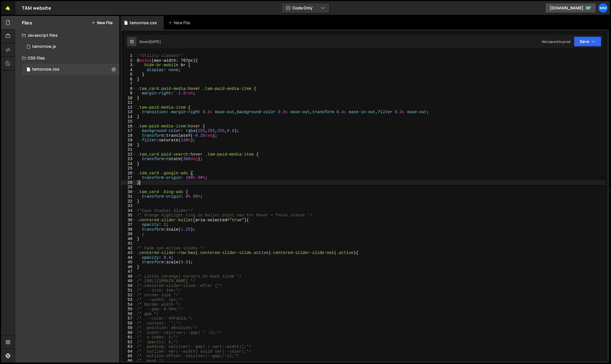  I want to click on div: 45, so click(129, 262).